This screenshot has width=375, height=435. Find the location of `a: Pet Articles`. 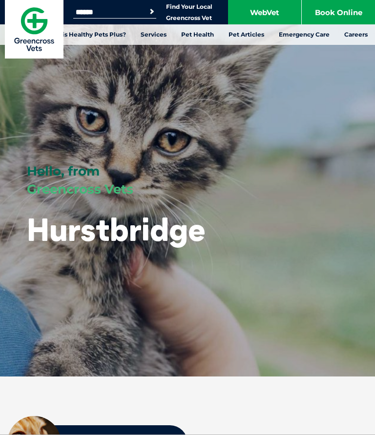

a: Pet Articles is located at coordinates (246, 35).